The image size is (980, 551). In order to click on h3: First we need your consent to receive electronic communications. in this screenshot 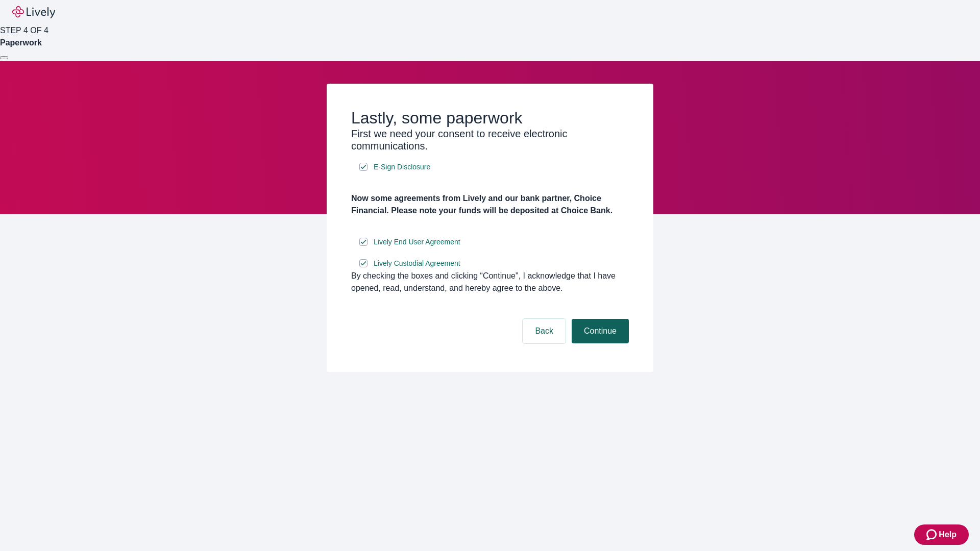, I will do `click(490, 139)`.